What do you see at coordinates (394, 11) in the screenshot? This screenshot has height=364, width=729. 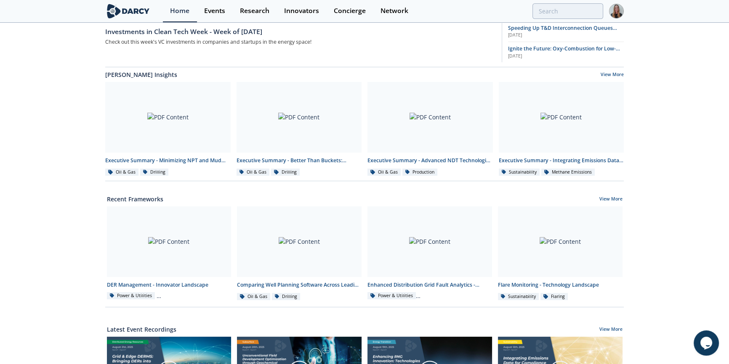 I see `div: Network` at bounding box center [394, 11].